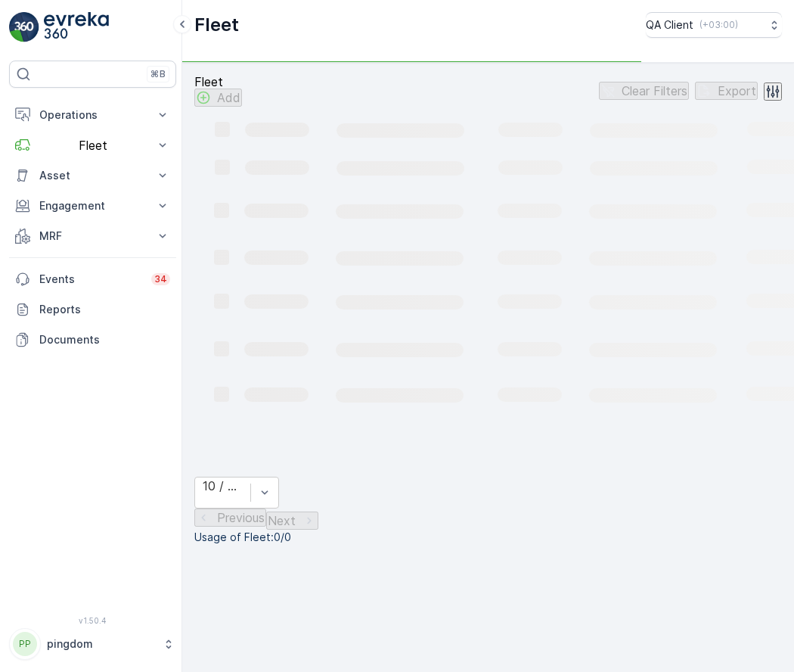 Image resolution: width=794 pixels, height=672 pixels. I want to click on p: Events, so click(91, 279).